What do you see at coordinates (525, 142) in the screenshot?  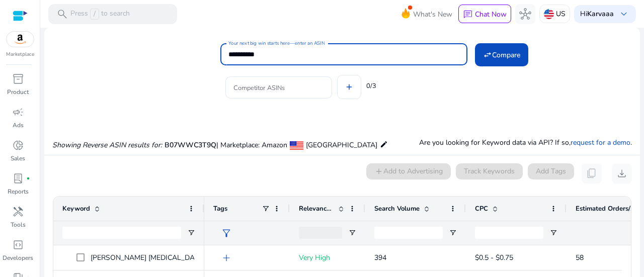 I see `p: Are you looking for Keyword data via API? If so, .` at bounding box center [525, 142].